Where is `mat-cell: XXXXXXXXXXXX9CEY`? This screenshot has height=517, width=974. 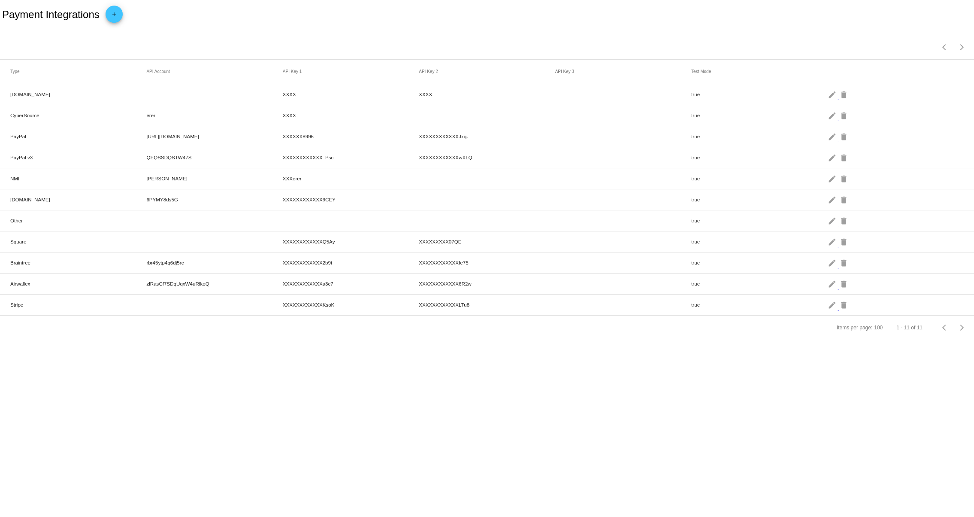 mat-cell: XXXXXXXXXXXX9CEY is located at coordinates (351, 199).